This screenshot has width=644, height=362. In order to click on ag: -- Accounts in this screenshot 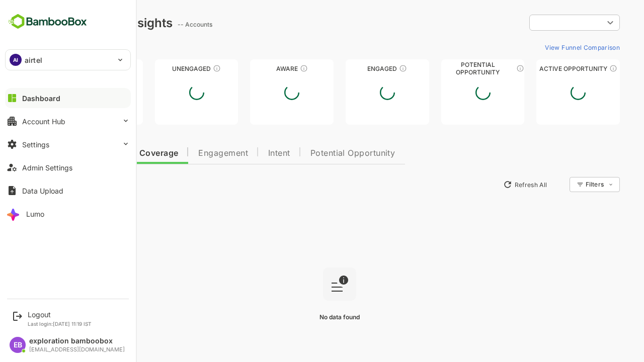, I will do `click(161, 24)`.